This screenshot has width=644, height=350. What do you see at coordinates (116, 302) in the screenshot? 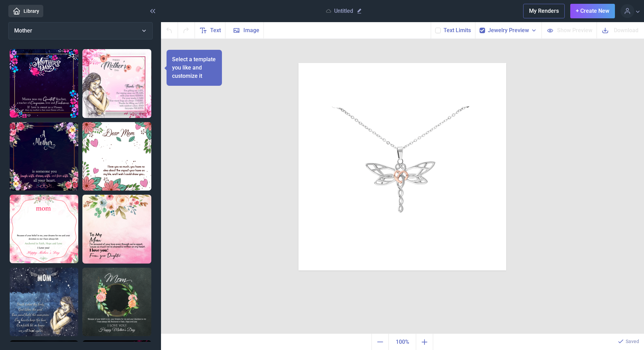
I see `img: Mothers Day` at bounding box center [116, 302].